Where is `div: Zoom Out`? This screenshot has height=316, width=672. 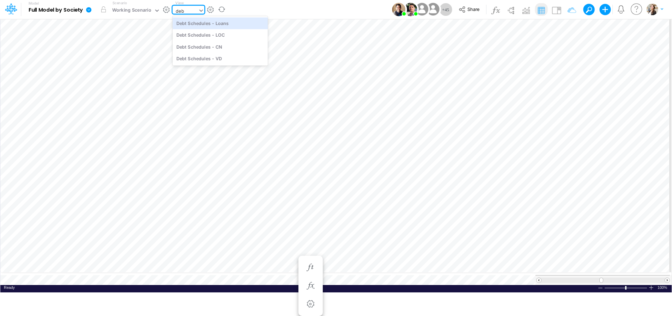 div: Zoom Out is located at coordinates (600, 288).